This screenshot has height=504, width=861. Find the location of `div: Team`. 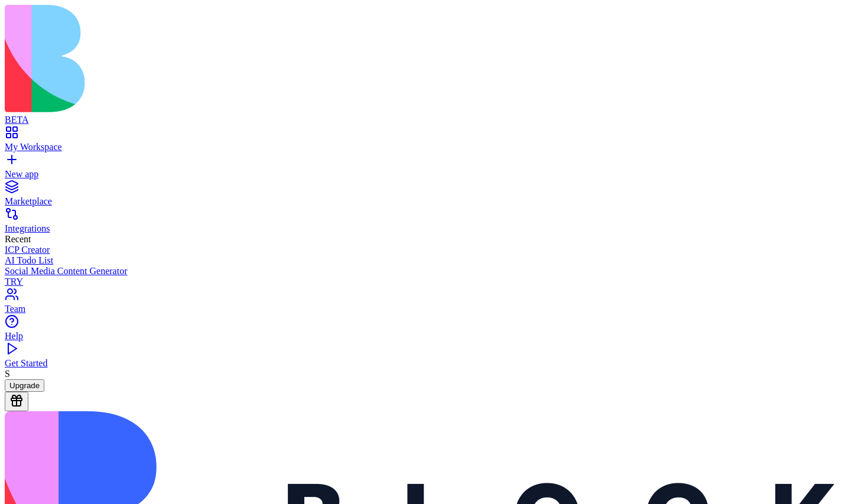

div: Team is located at coordinates (430, 309).